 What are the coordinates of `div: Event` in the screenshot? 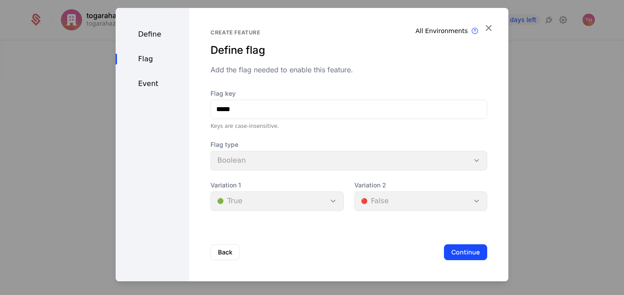 It's located at (152, 84).